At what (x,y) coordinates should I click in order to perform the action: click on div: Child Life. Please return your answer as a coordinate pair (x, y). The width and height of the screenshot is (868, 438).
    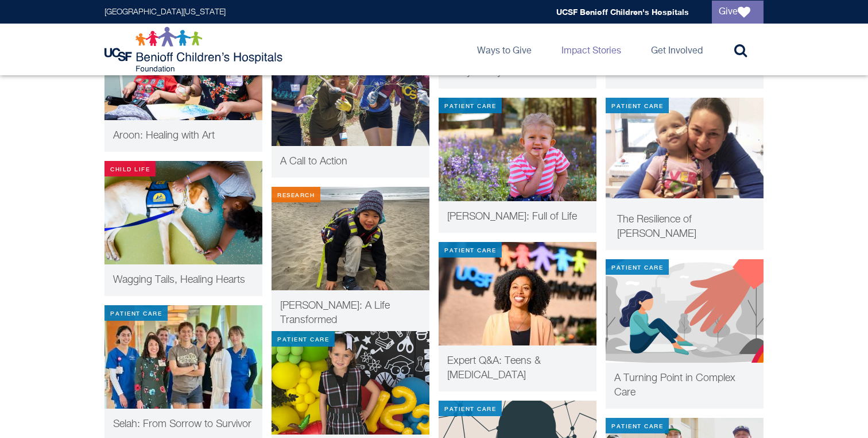
    Looking at the image, I should click on (130, 168).